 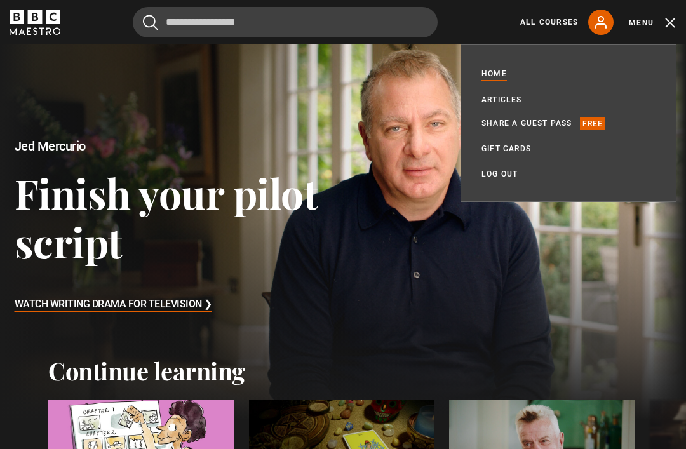 I want to click on svg: BBC Maestro, so click(x=35, y=22).